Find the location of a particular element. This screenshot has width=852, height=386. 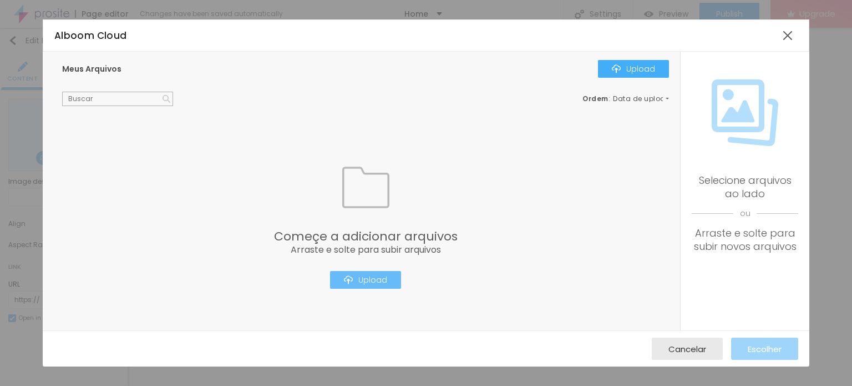

button: Cancelar is located at coordinates (687, 348).